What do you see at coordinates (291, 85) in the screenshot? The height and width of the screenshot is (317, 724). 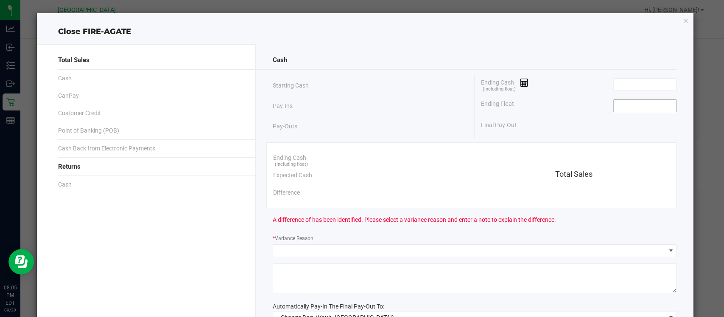 I see `span: Starting Cash` at bounding box center [291, 85].